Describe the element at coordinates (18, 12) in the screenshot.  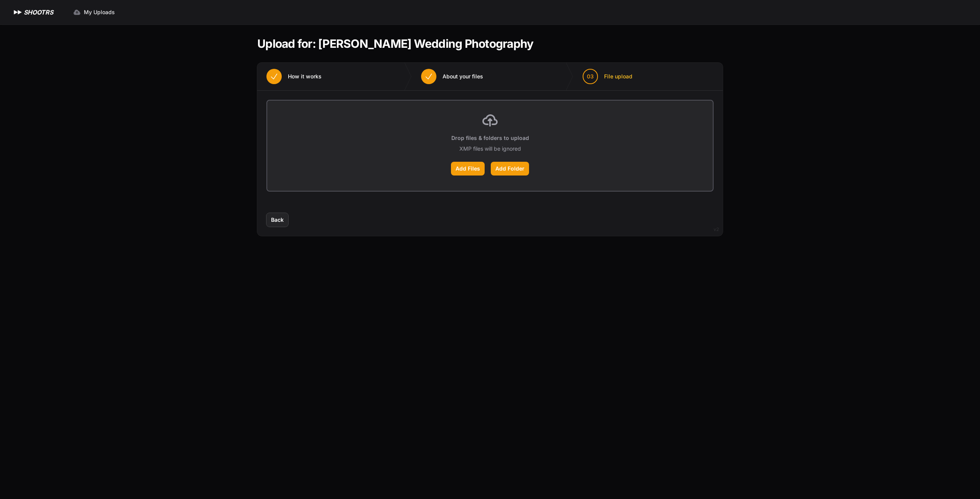
I see `img: SHOOTRS` at that location.